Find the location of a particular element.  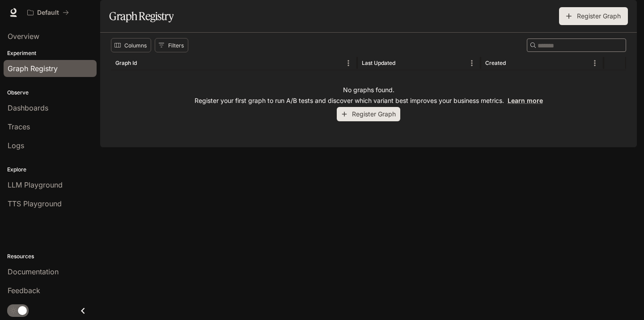

p: No graphs found. is located at coordinates (369, 90).